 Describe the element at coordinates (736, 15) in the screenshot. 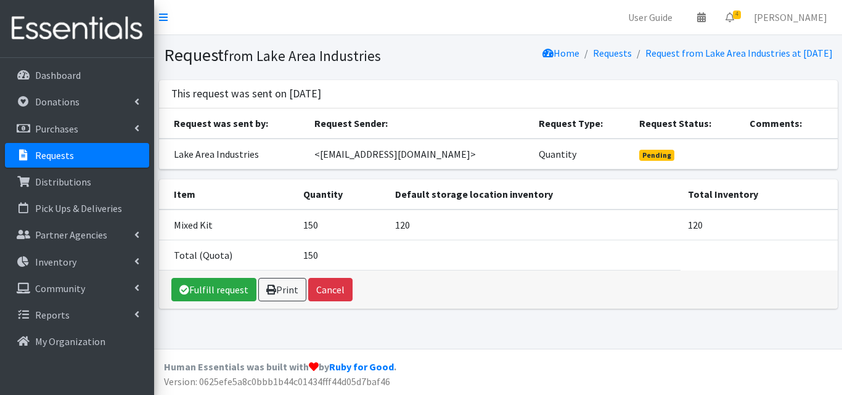

I see `span: 4` at that location.